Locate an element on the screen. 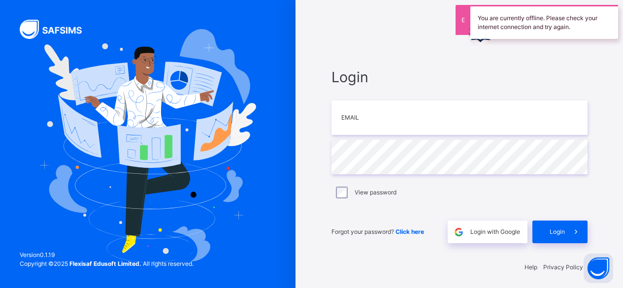 The width and height of the screenshot is (623, 288). a: Privacy Policy is located at coordinates (563, 267).